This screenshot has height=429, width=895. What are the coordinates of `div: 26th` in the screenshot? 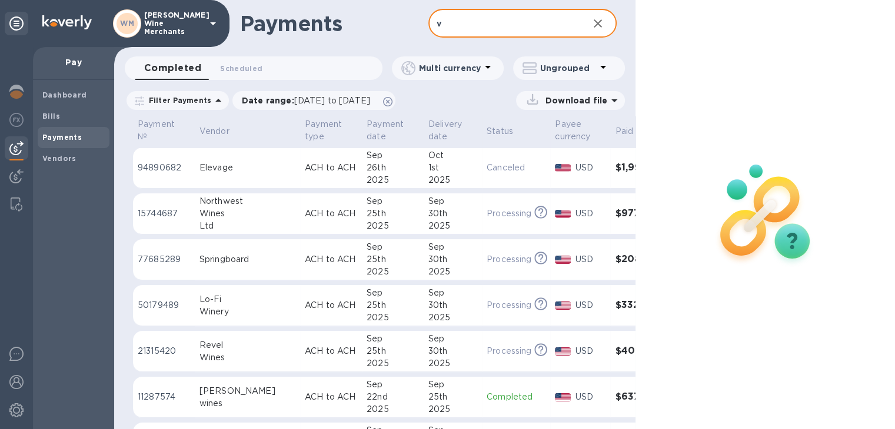 It's located at (392, 168).